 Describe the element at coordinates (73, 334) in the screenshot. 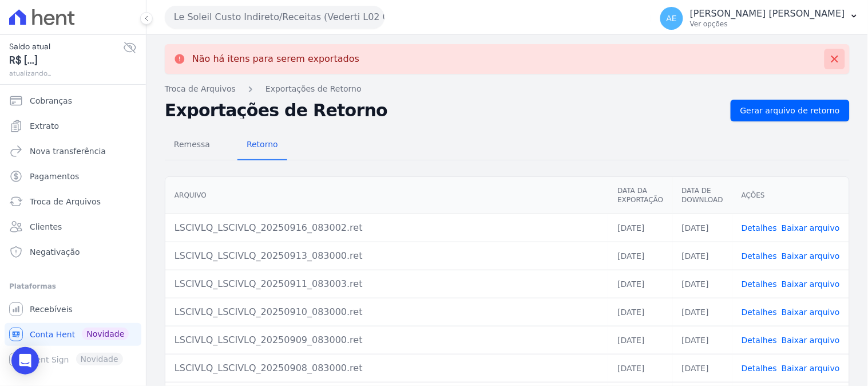

I see `a: Conta Hent Novidade` at that location.